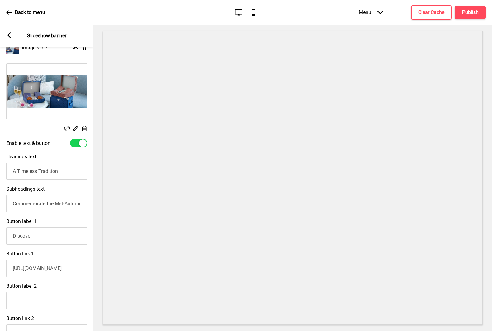 Image resolution: width=492 pixels, height=331 pixels. Describe the element at coordinates (20, 254) in the screenshot. I see `label: Button link 1` at that location.